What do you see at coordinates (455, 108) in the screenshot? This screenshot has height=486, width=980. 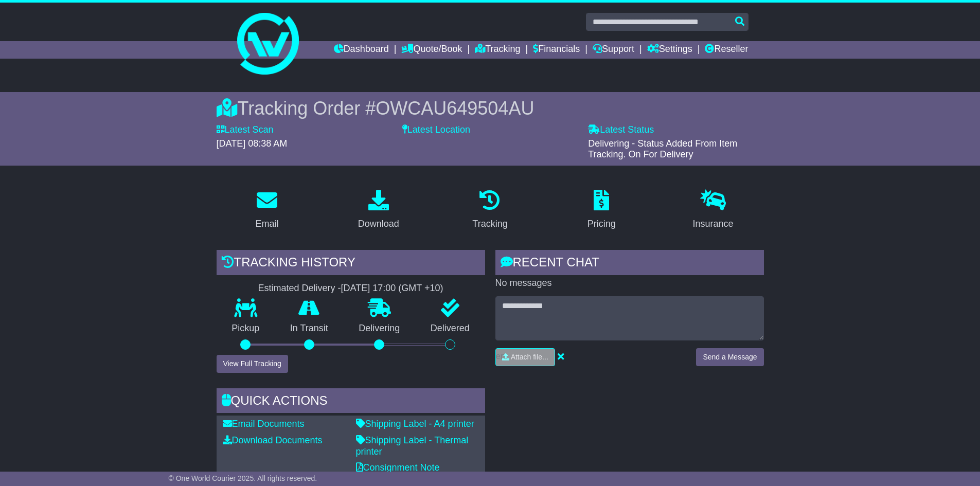 I see `span: OWCAU649504AU` at bounding box center [455, 108].